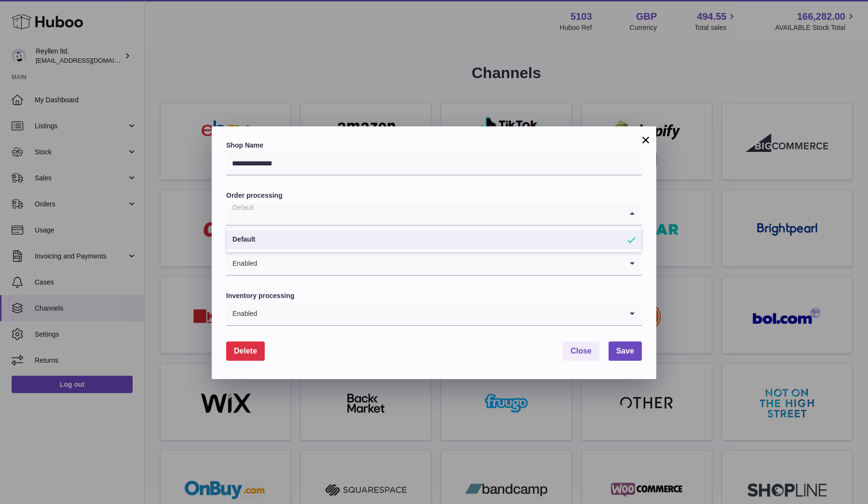  I want to click on button: Close, so click(581, 351).